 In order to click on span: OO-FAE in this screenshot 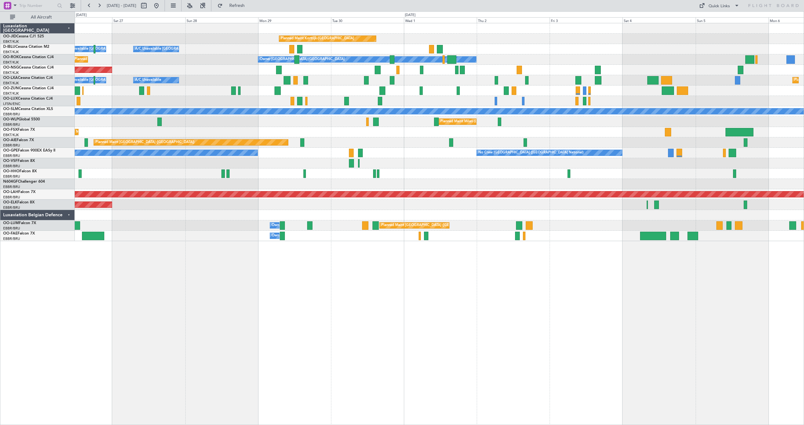, I will do `click(10, 233)`.